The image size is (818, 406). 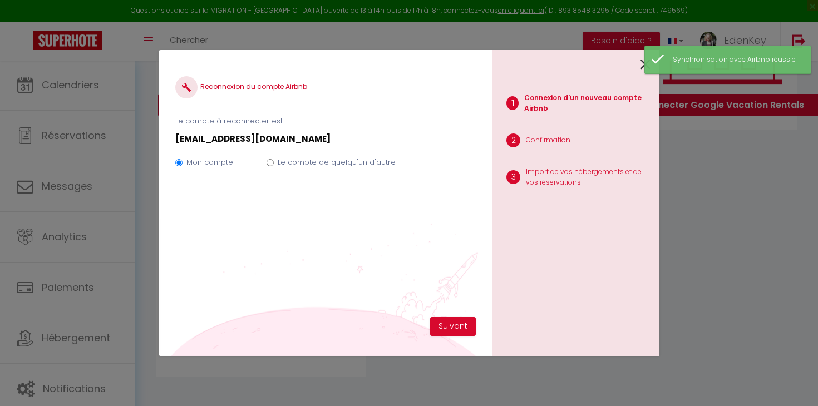 What do you see at coordinates (325, 87) in the screenshot?
I see `h4: Reconnexion du compte Airbnb` at bounding box center [325, 87].